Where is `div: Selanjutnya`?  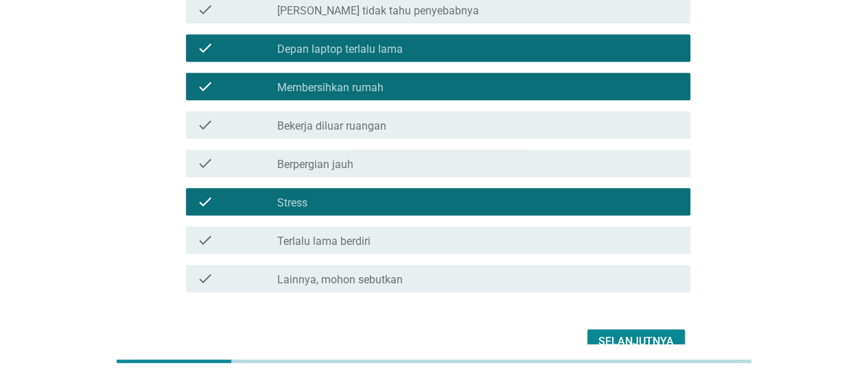
div: Selanjutnya is located at coordinates (636, 342).